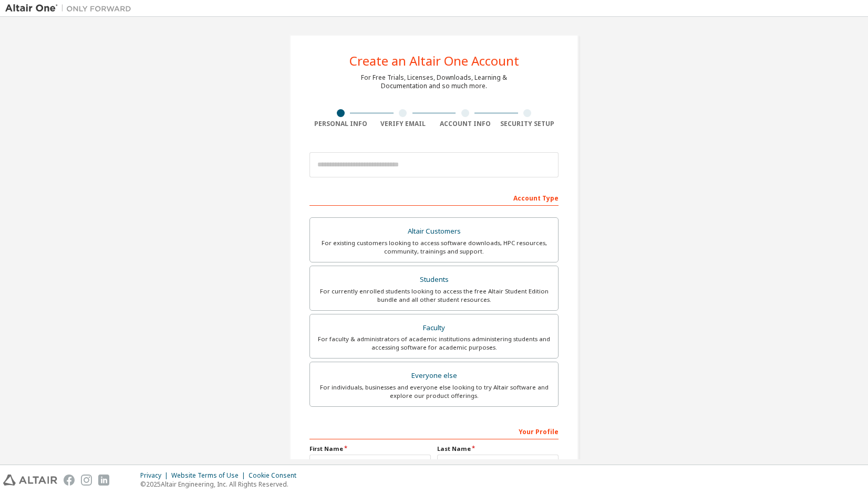 This screenshot has height=495, width=868. Describe the element at coordinates (434, 61) in the screenshot. I see `div: Create an Altair One Account` at that location.